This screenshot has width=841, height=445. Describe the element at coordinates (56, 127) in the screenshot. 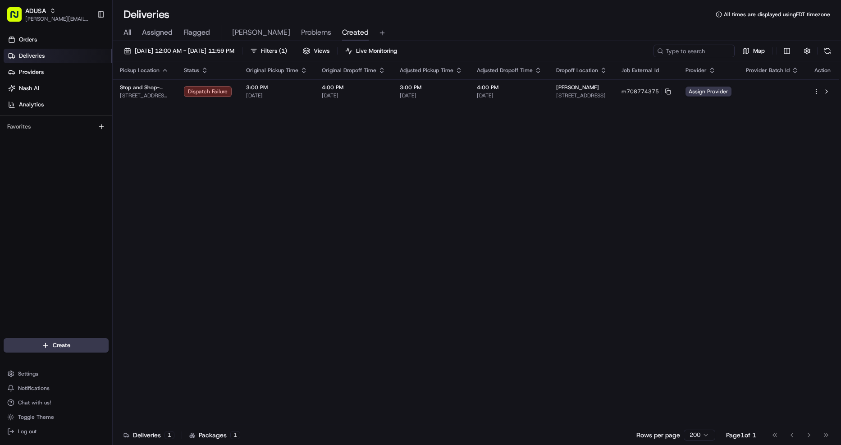

I see `div: Favorites` at that location.